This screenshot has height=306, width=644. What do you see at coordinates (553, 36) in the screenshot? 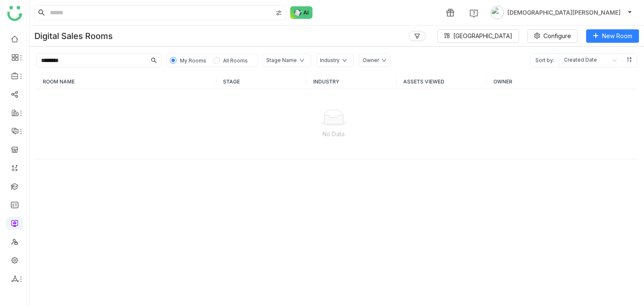
I see `button: Configure` at bounding box center [553, 36].